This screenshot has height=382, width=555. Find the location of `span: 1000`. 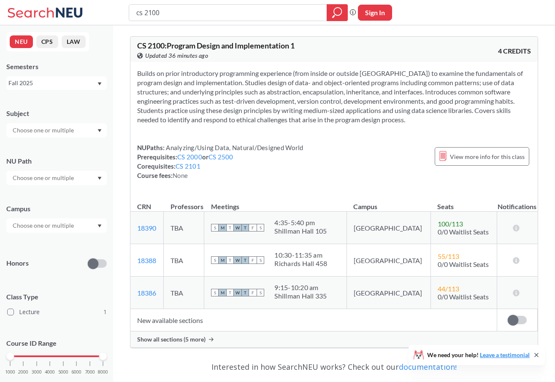

span: 1000 is located at coordinates (10, 372).